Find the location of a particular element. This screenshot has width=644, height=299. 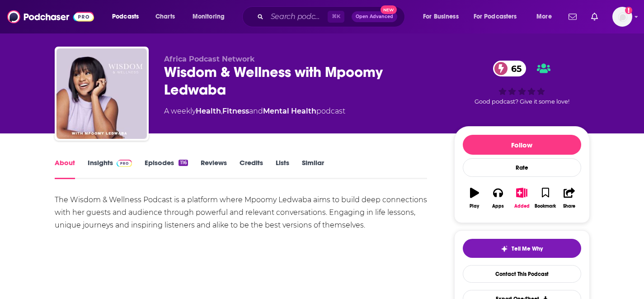

span: Charts is located at coordinates (165, 17).